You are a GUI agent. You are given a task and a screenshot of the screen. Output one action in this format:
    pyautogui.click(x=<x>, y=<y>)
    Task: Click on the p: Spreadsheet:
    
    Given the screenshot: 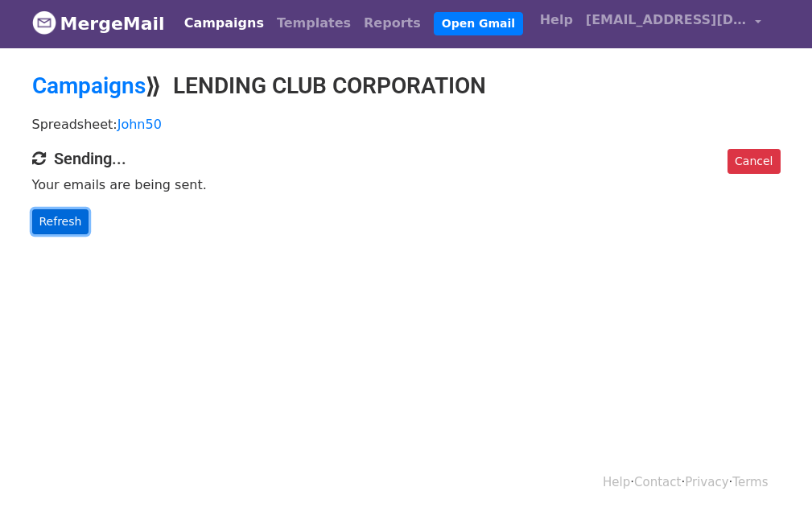 What is the action you would take?
    pyautogui.click(x=406, y=124)
    